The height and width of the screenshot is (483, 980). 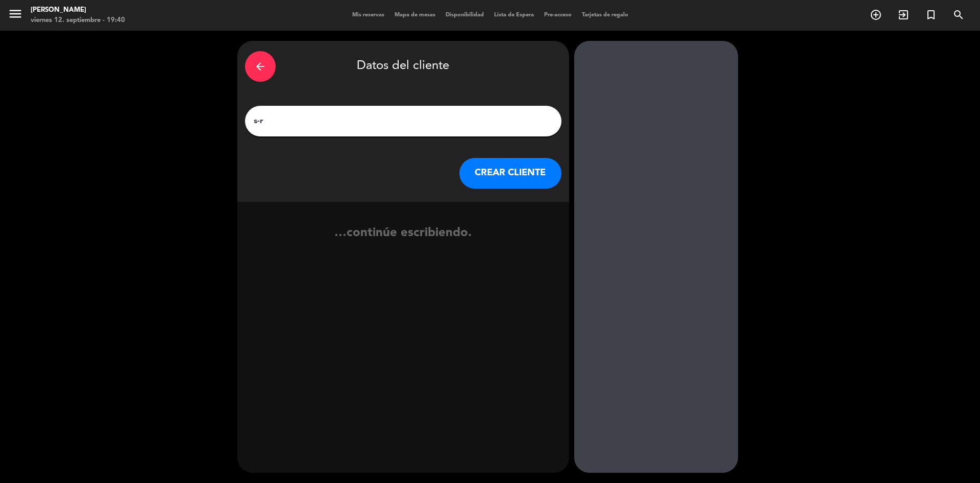 I want to click on div: …continúe escribiendo., so click(x=403, y=242).